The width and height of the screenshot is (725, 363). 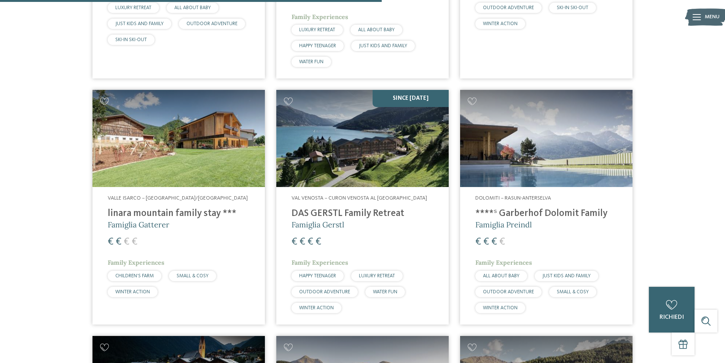 I want to click on span: Dolomiti – Rasun-Anterselva, so click(x=513, y=198).